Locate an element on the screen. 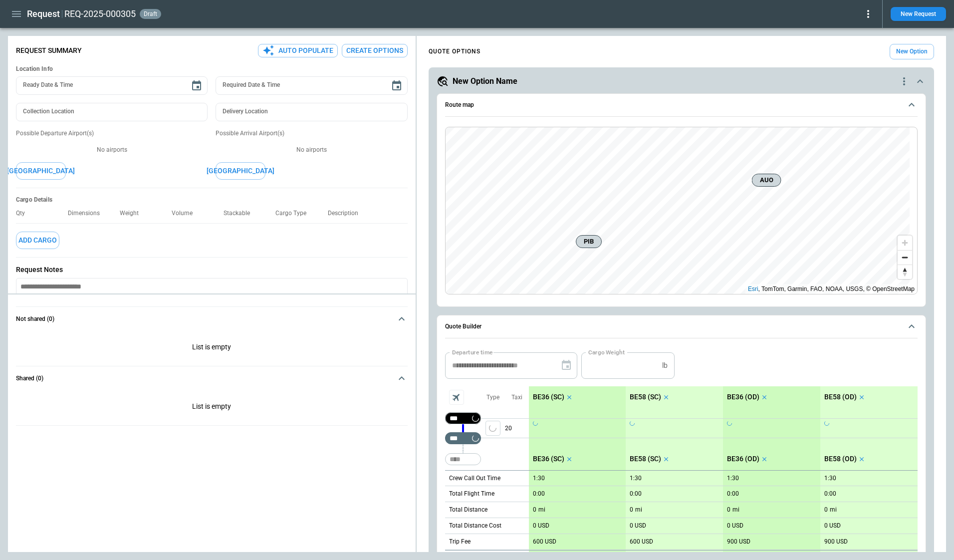  div: , TomTom, Garmin, FAO, NOAA, USGS, © OpenStreetMap is located at coordinates (832, 289).